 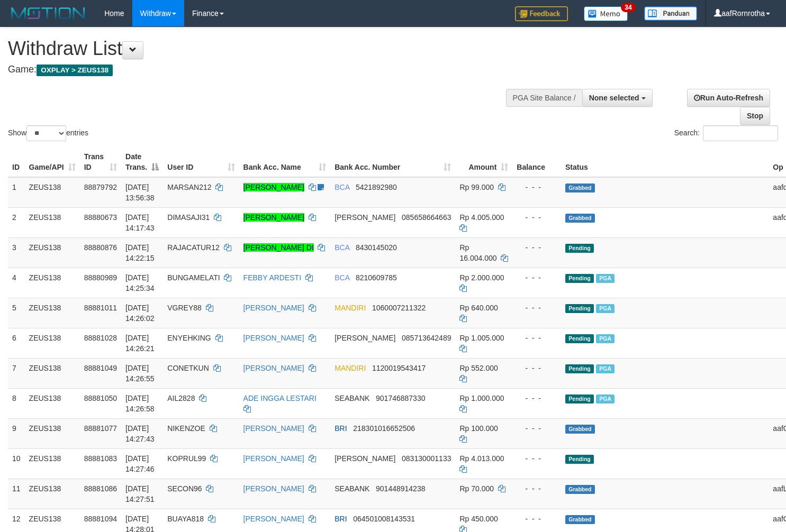 I want to click on a: Stop, so click(x=754, y=116).